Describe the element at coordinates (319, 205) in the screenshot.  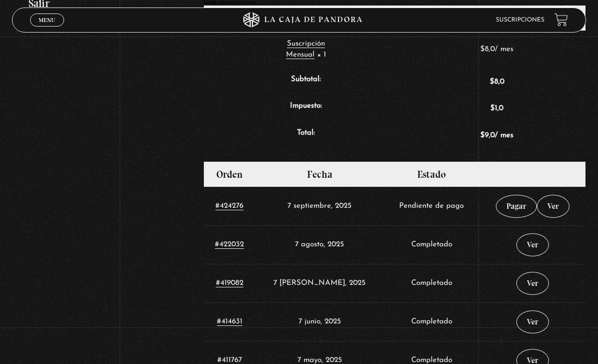
I see `time: 1757291753` at that location.